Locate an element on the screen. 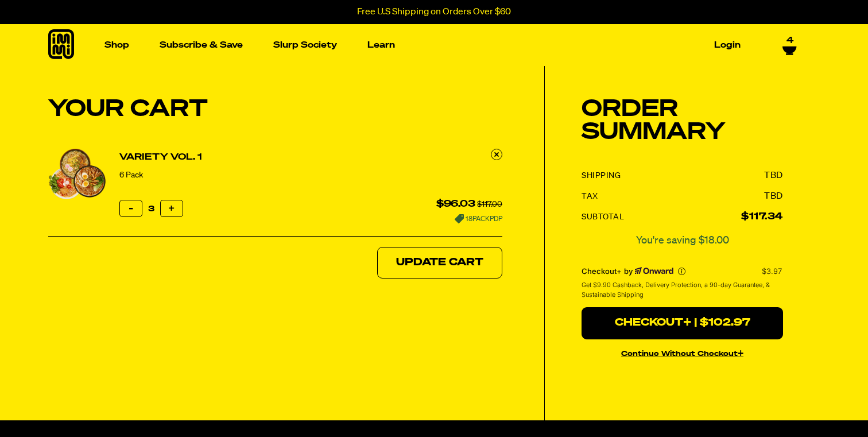 The width and height of the screenshot is (868, 437). span: $96.03 is located at coordinates (456, 205).